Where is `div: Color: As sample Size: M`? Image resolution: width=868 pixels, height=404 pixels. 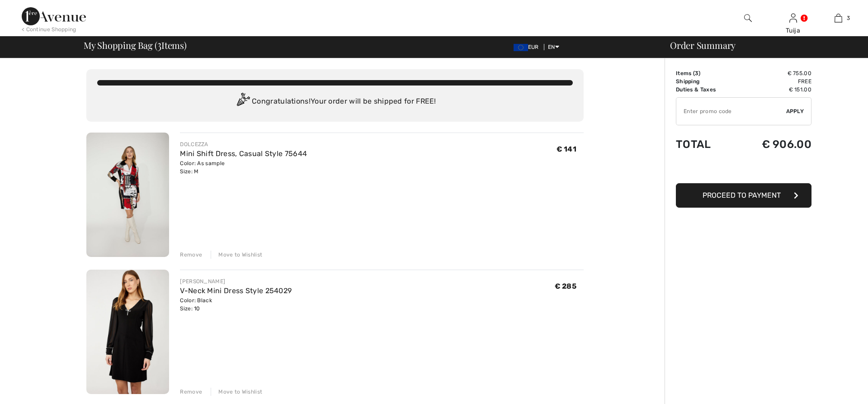 div: Color: As sample Size: M is located at coordinates (243, 167).